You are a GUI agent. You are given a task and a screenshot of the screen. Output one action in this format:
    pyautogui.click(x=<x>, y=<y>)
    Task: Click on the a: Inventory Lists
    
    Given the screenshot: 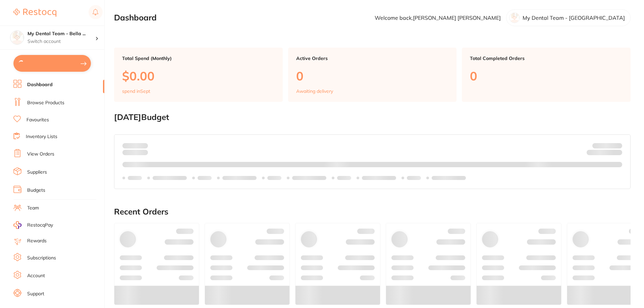 What is the action you would take?
    pyautogui.click(x=42, y=137)
    